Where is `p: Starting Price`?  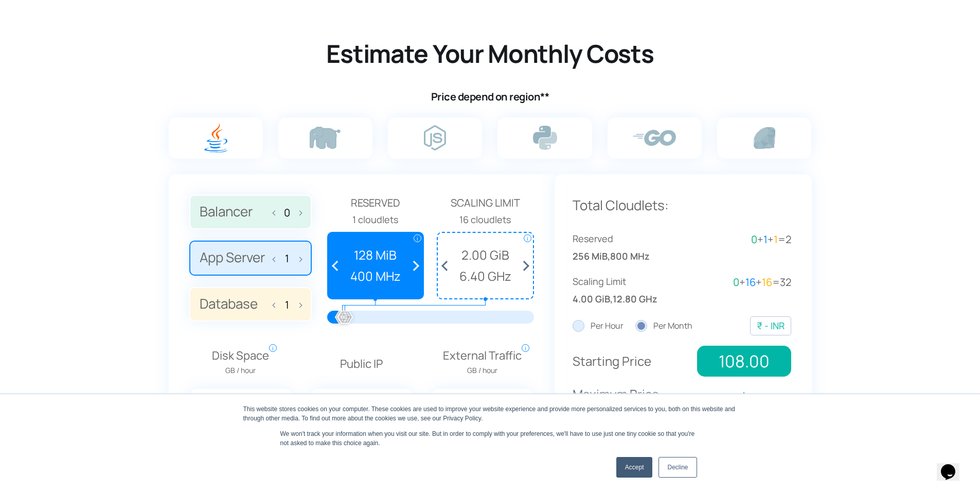
p: Starting Price is located at coordinates (631, 361).